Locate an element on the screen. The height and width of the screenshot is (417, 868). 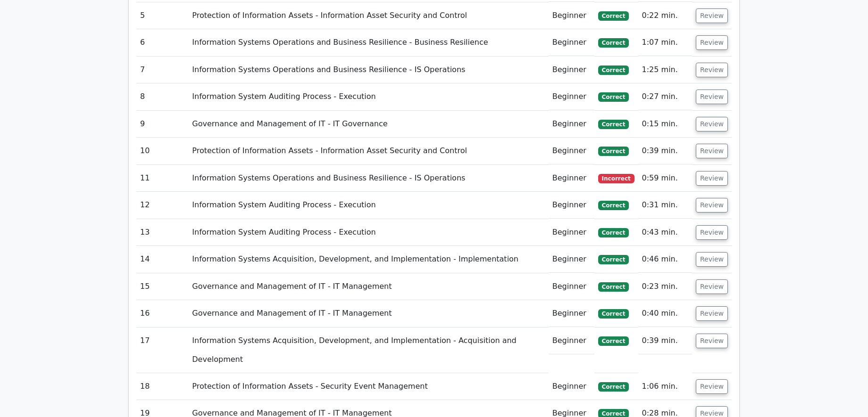
td: 9 is located at coordinates (162, 124).